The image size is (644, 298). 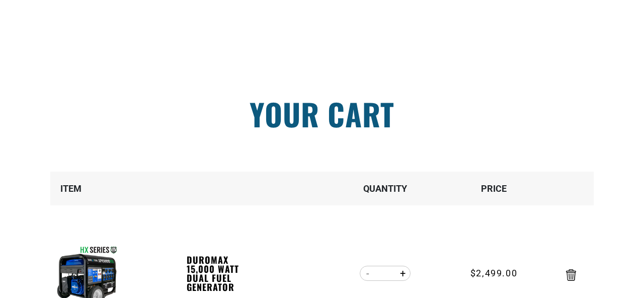 I want to click on a: DuroMax 15,000 Watt Dual Fuel Generator, so click(x=222, y=274).